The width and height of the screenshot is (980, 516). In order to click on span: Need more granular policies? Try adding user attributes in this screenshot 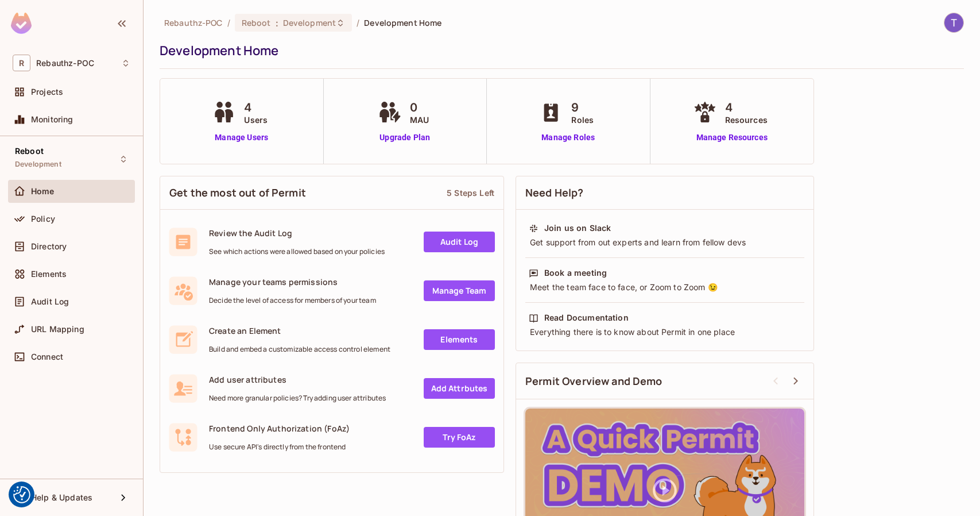, I will do `click(298, 398)`.